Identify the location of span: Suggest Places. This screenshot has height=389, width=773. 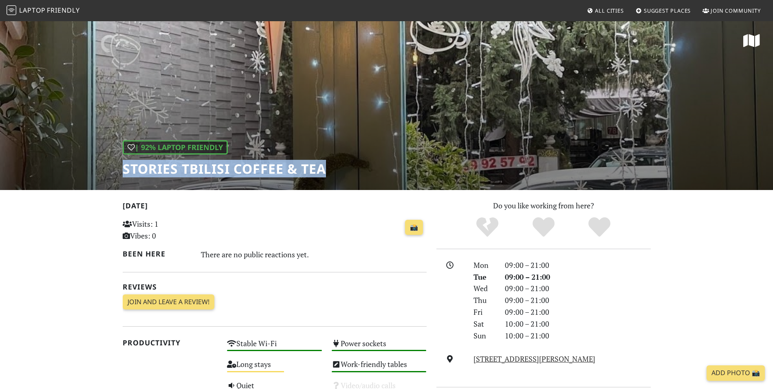
(668, 11).